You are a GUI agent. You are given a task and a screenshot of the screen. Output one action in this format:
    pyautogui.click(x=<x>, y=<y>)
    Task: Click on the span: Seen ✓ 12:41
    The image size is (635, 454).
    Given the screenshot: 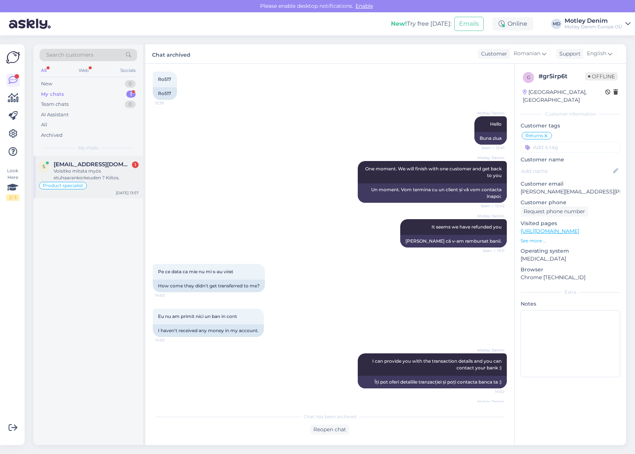 What is the action you would take?
    pyautogui.click(x=490, y=148)
    